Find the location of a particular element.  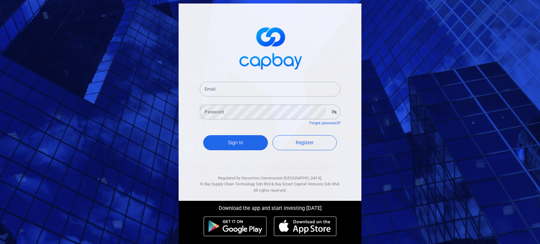

button: Sign In is located at coordinates (236, 143).